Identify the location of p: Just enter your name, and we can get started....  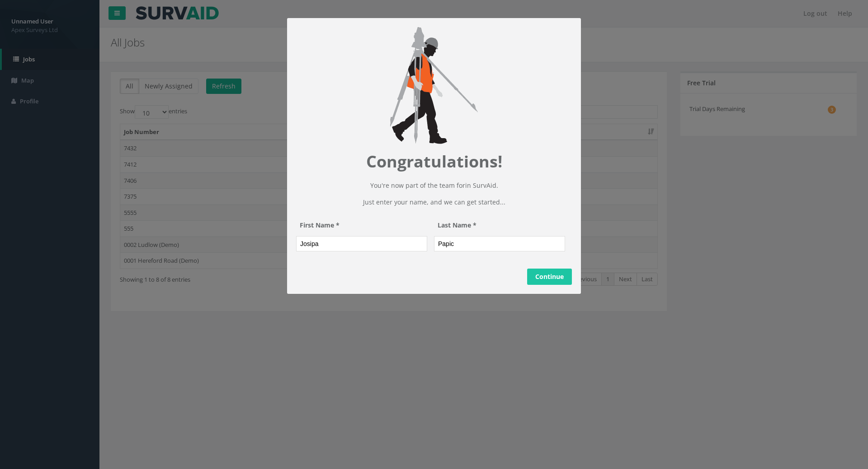
(434, 202).